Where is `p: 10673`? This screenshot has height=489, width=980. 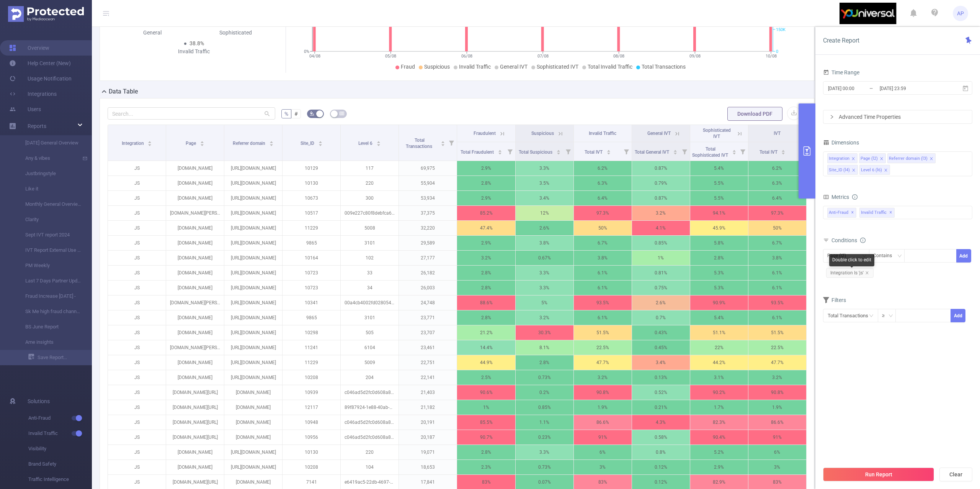
p: 10673 is located at coordinates (311, 198).